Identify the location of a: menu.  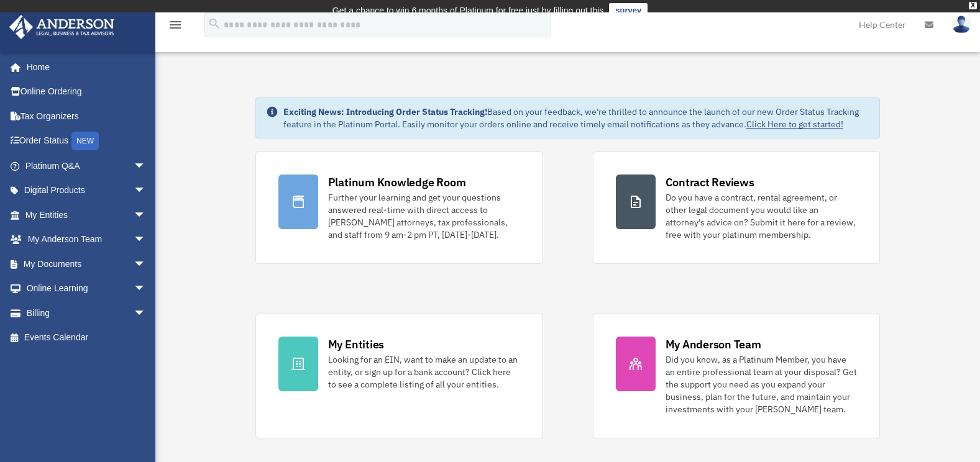
(175, 27).